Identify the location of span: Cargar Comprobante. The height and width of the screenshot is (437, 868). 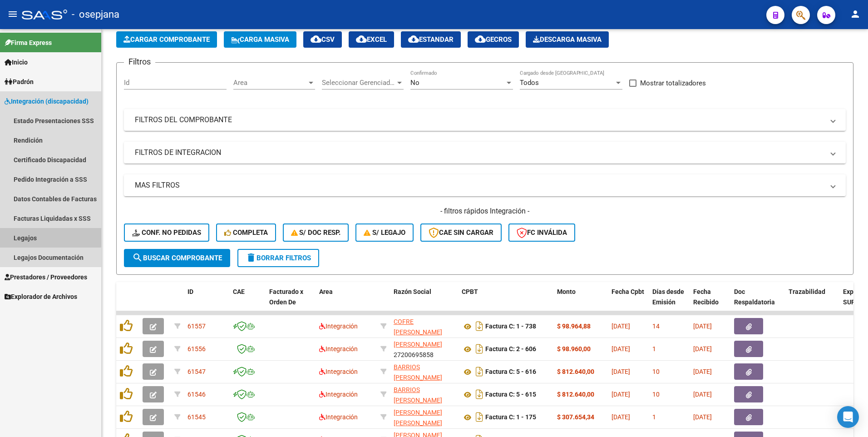
(166, 40).